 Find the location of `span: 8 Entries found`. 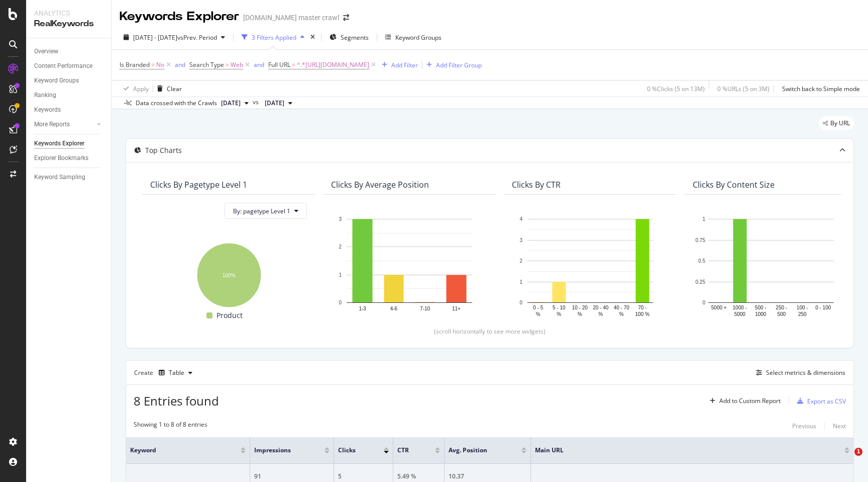

span: 8 Entries found is located at coordinates (176, 400).